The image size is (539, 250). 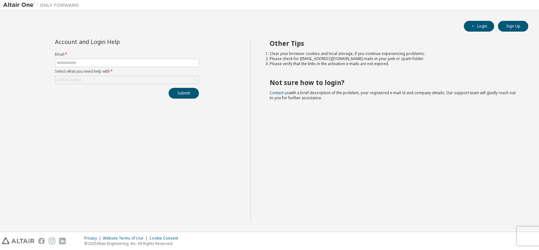 What do you see at coordinates (184, 93) in the screenshot?
I see `button: Submit` at bounding box center [184, 93].